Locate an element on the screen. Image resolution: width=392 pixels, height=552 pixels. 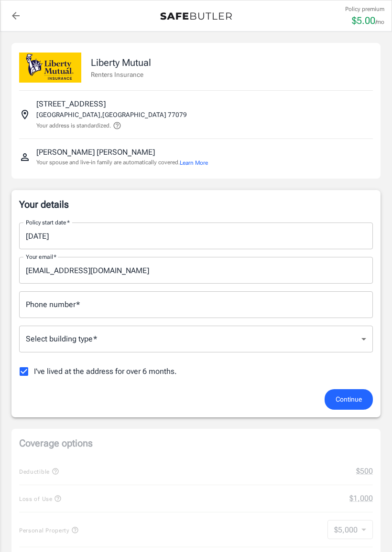
p: Your address is standardized. is located at coordinates (74, 126).